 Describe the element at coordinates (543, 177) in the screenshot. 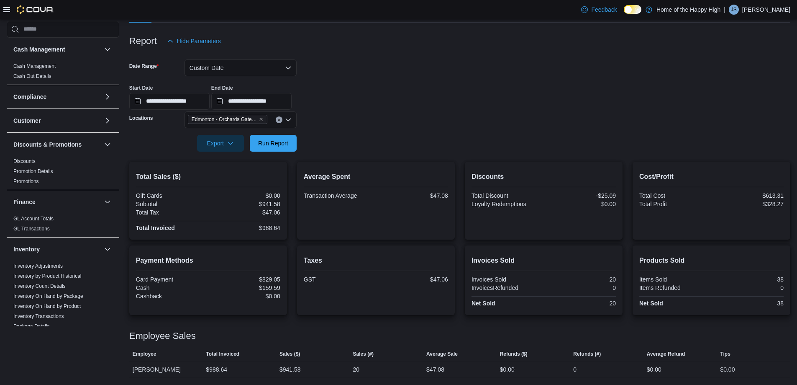

I see `h2: Discounts` at that location.